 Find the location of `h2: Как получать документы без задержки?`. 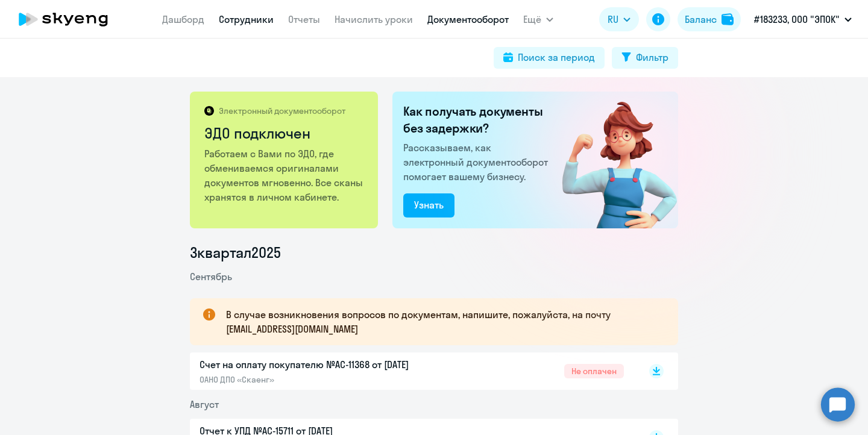

h2: Как получать документы без задержки? is located at coordinates (478, 120).